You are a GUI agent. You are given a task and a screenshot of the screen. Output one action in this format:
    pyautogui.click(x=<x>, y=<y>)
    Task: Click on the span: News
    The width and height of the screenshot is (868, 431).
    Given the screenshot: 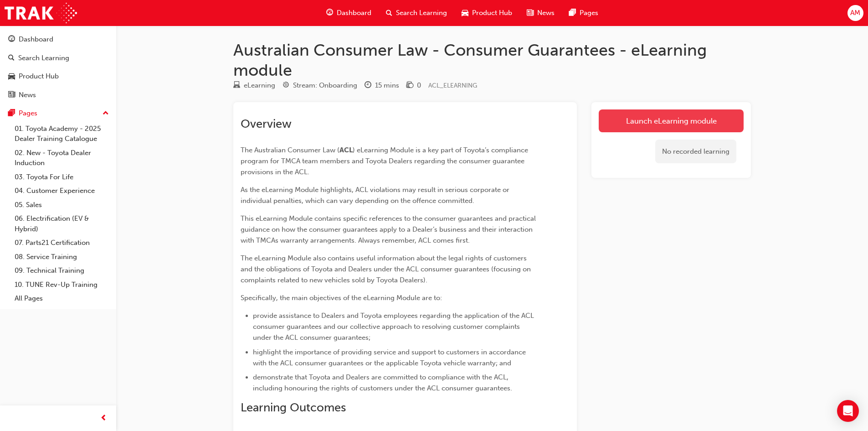 What is the action you would take?
    pyautogui.click(x=546, y=13)
    